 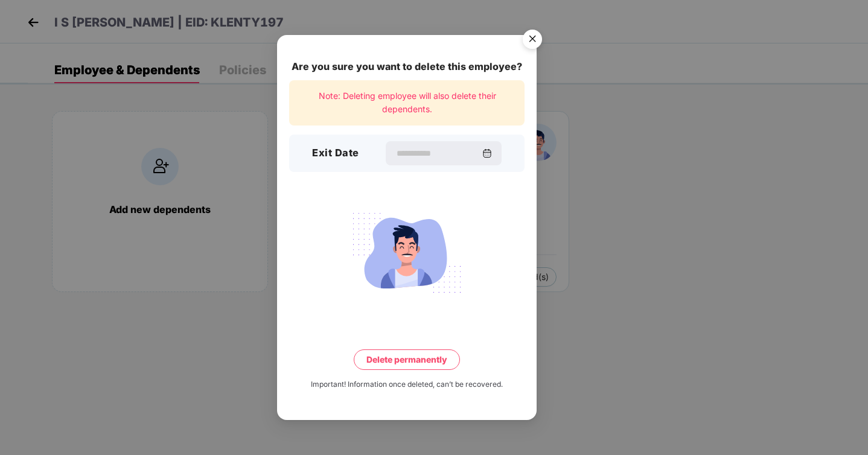 What do you see at coordinates (532, 40) in the screenshot?
I see `button: Close` at bounding box center [532, 40].